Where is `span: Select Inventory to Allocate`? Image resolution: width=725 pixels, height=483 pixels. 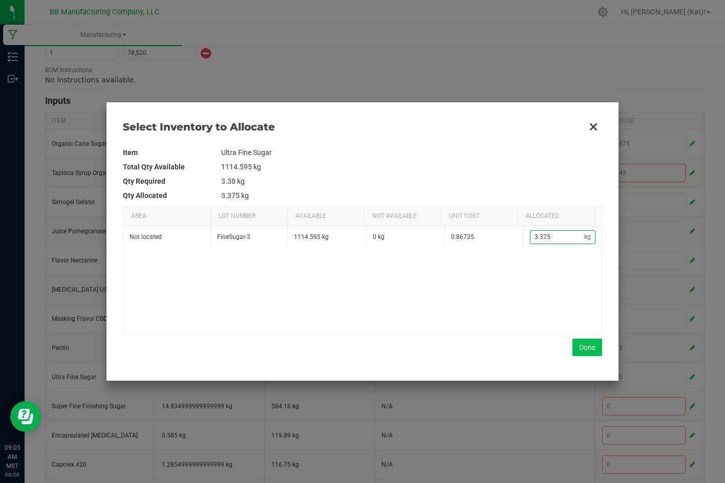
span: Select Inventory to Allocate is located at coordinates (353, 127).